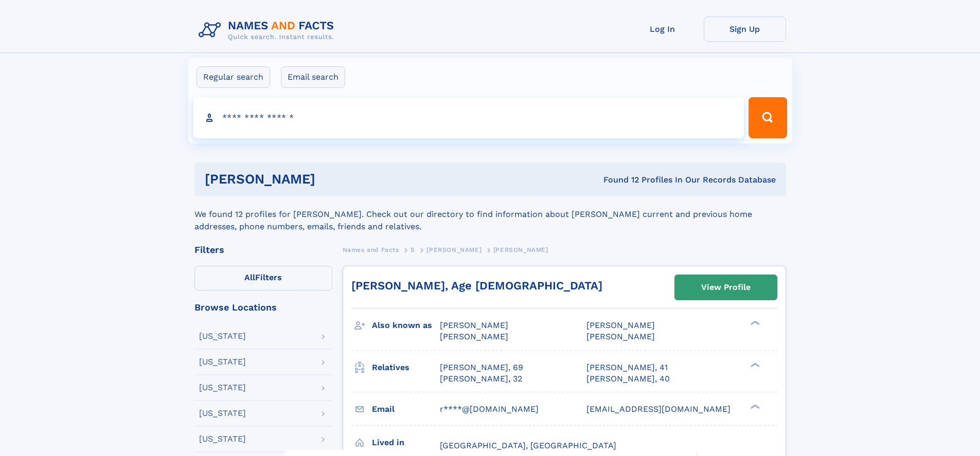 This screenshot has width=980, height=456. I want to click on button: Search Button, so click(767, 118).